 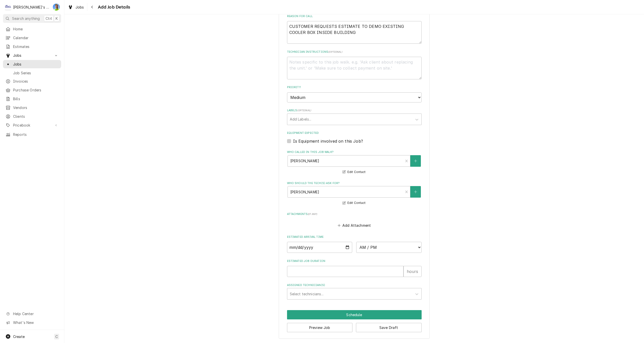 What do you see at coordinates (32, 116) in the screenshot?
I see `a: Clients` at bounding box center [32, 116].